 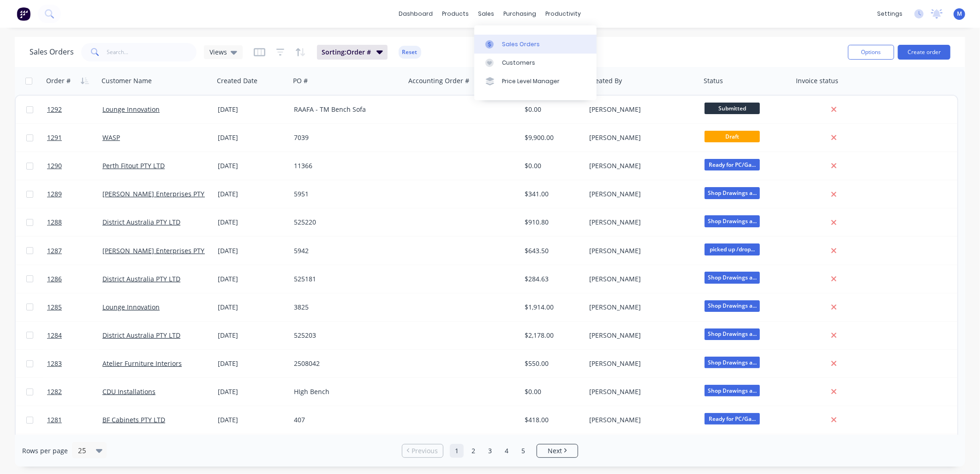 What do you see at coordinates (890, 14) in the screenshot?
I see `div: settings` at bounding box center [890, 14].